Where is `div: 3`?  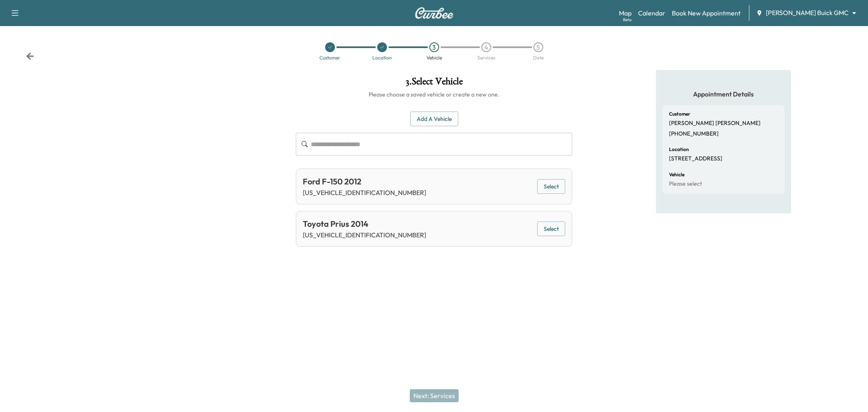 div: 3 is located at coordinates (434, 47).